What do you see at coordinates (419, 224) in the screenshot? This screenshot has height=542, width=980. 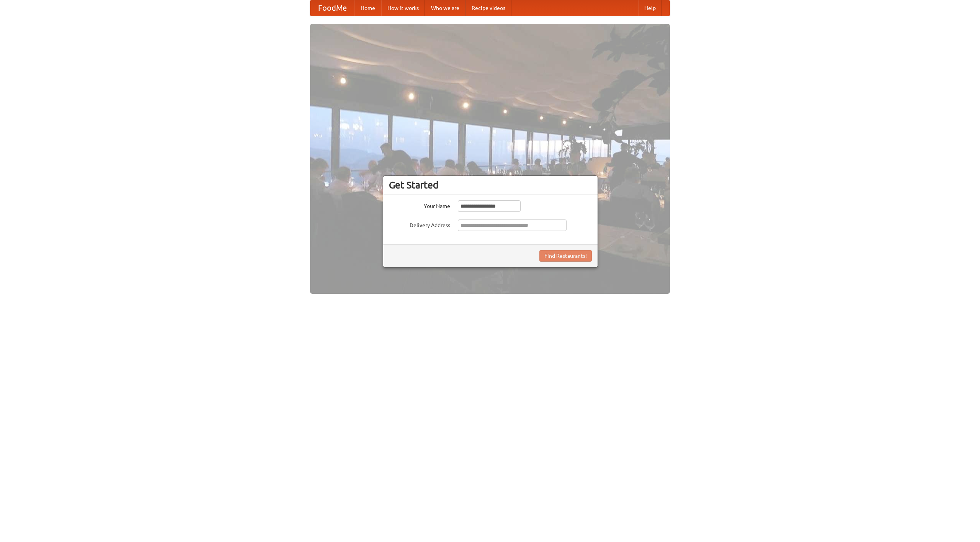 I see `label: Delivery Address` at bounding box center [419, 224].